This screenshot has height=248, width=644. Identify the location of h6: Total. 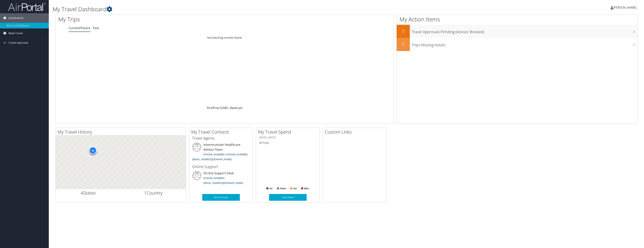
(288, 143).